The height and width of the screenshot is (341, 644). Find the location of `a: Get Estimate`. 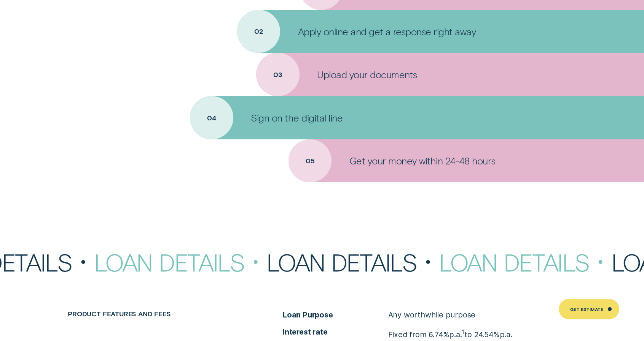

a: Get Estimate is located at coordinates (589, 309).